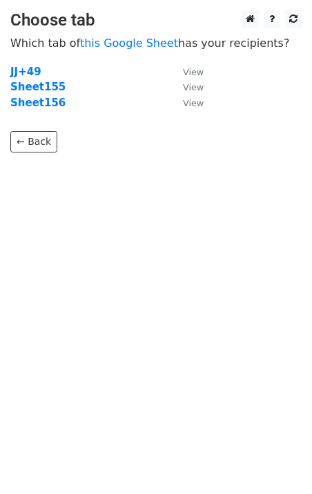  Describe the element at coordinates (38, 87) in the screenshot. I see `strong: Sheet155` at that location.